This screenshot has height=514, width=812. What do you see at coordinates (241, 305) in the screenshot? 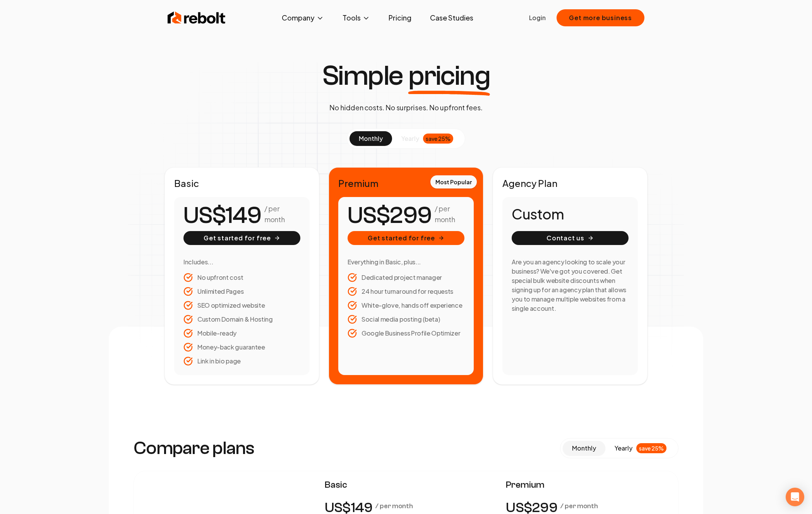
I see `li: SEO optimized website` at bounding box center [241, 305].